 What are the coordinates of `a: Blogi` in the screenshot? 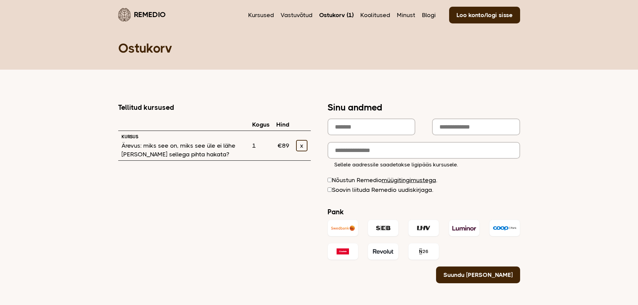 It's located at (429, 15).